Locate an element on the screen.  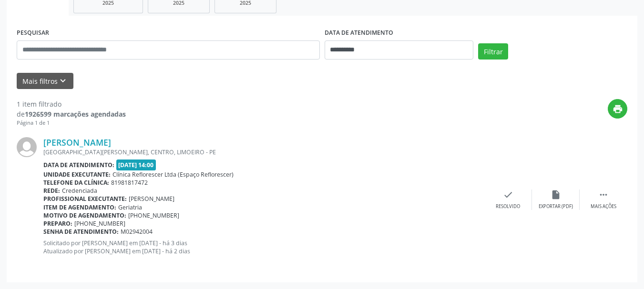
i: check is located at coordinates (508, 195).